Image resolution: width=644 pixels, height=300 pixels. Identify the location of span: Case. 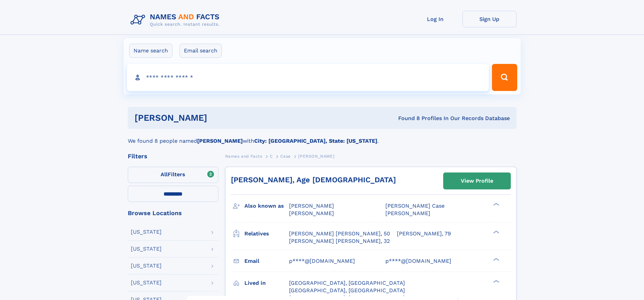
(285, 156).